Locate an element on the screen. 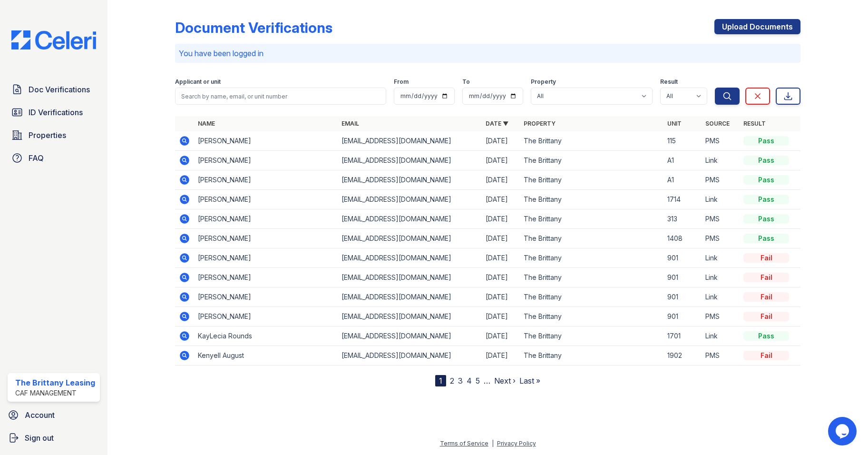  button: Sign out is located at coordinates (54, 438).